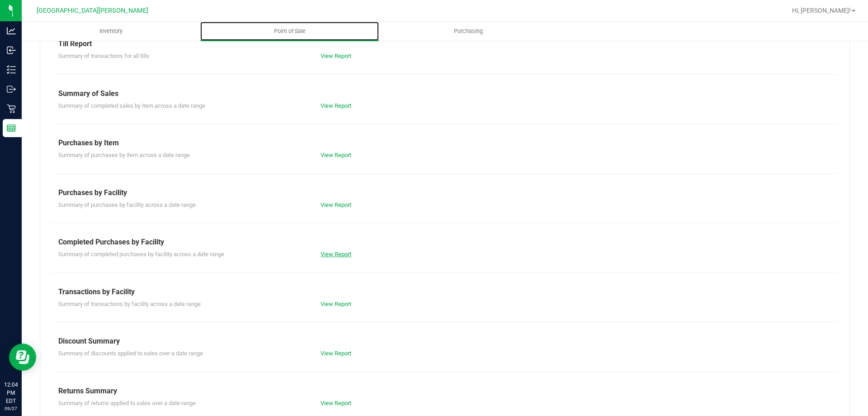  Describe the element at coordinates (11, 69) in the screenshot. I see `inline-svg: Inventory` at that location.